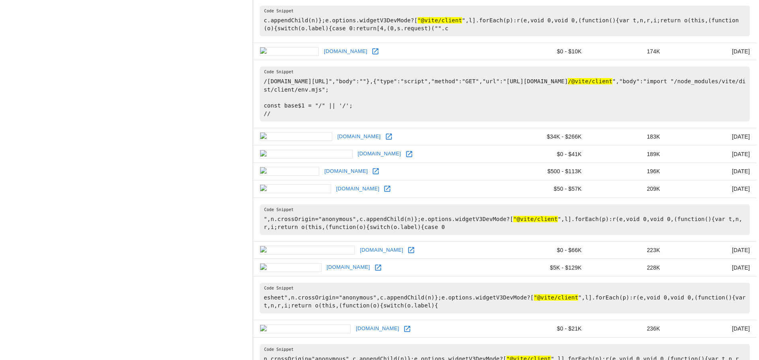 The height and width of the screenshot is (360, 759). I want to click on td: $0 - $66K, so click(546, 250).